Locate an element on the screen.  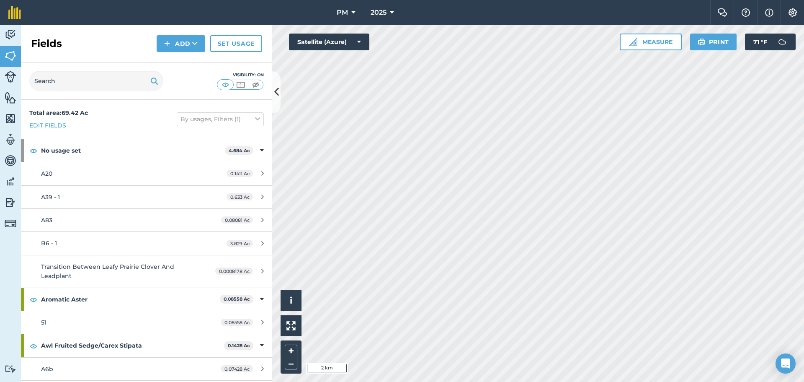
img: Four arrows, one pointing top left, one top right, one bottom right and the last bottom left is located at coordinates (291, 326).